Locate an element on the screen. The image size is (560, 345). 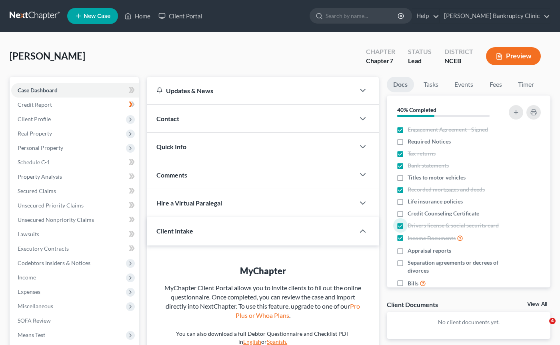
span: Real Property is located at coordinates (35, 133).